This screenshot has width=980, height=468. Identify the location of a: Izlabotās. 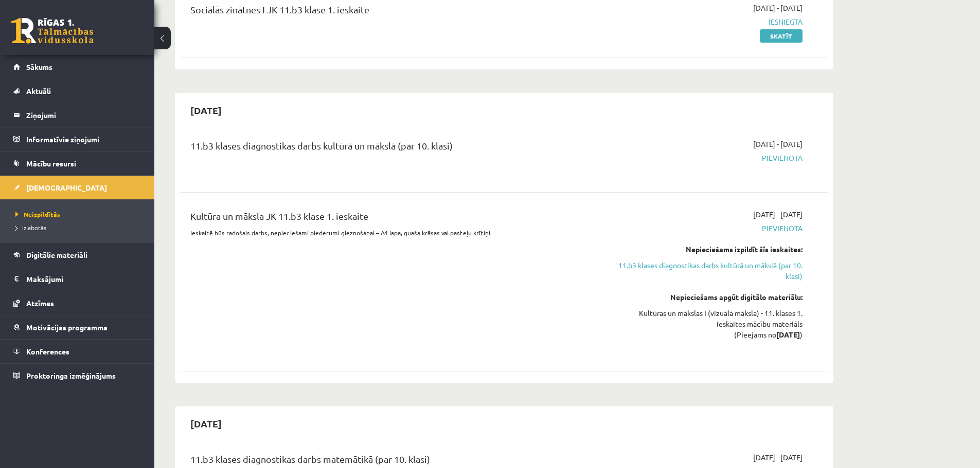
(80, 228).